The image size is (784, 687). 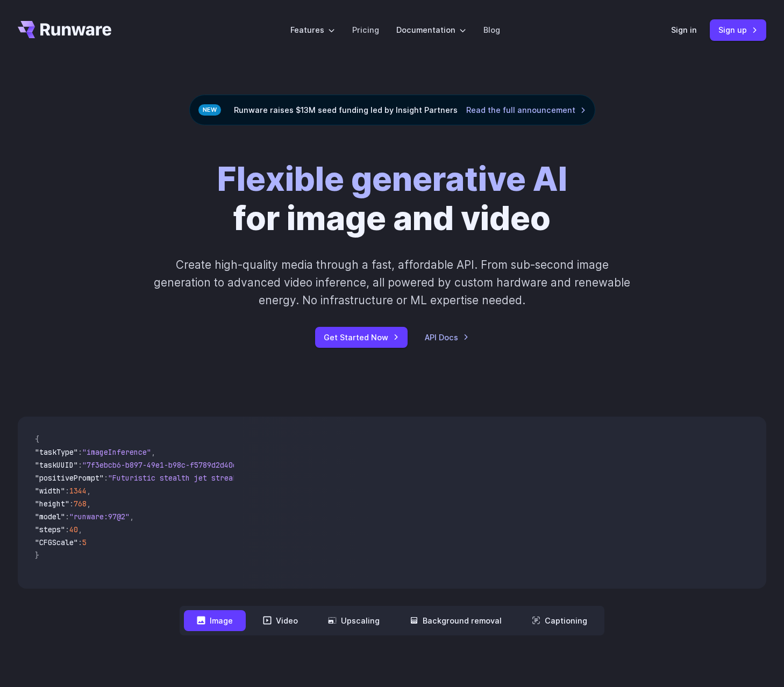 What do you see at coordinates (78, 491) in the screenshot?
I see `span: 1344` at bounding box center [78, 491].